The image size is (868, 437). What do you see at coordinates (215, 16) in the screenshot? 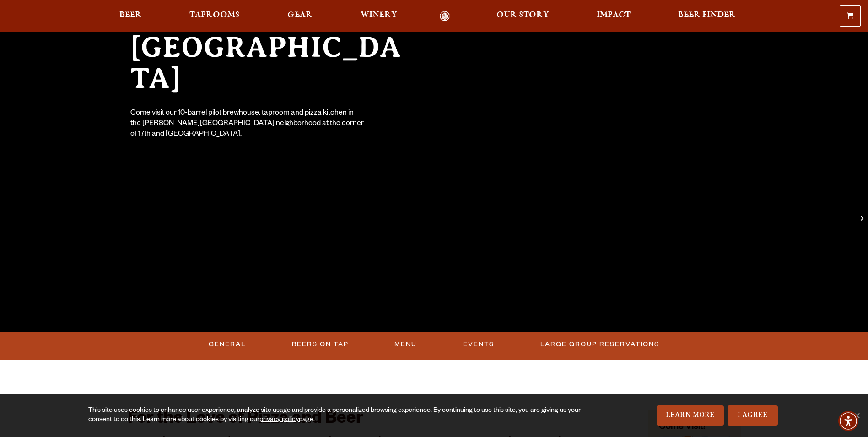
I see `a: Taprooms` at bounding box center [215, 16].